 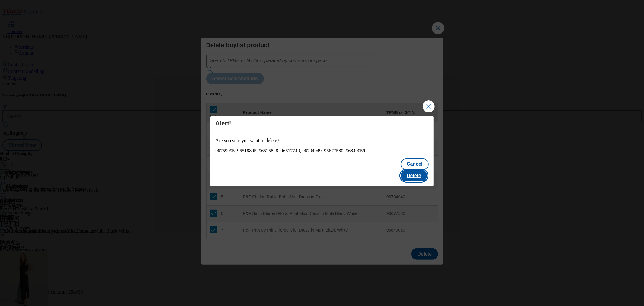 I want to click on h4: Alert!, so click(x=322, y=123).